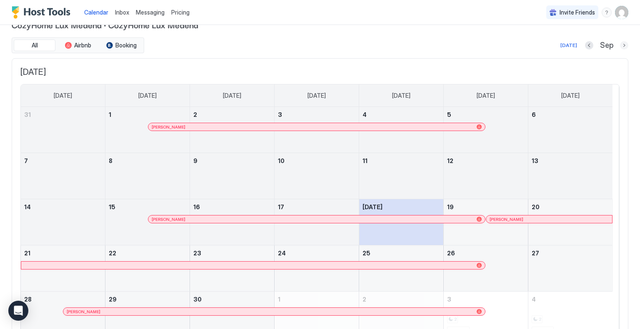  Describe the element at coordinates (147, 222) in the screenshot. I see `td: September 15, 2025` at that location.